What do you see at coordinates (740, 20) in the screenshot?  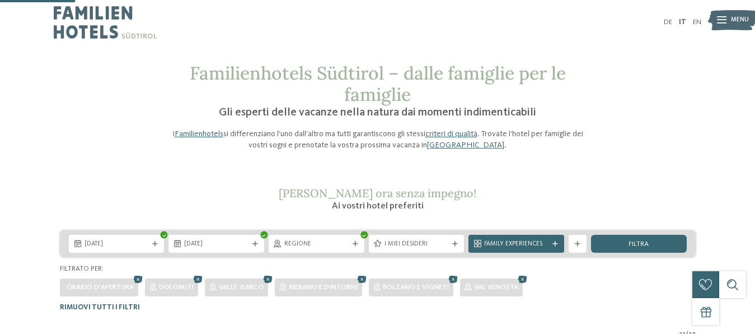 I see `span: Menu` at bounding box center [740, 20].